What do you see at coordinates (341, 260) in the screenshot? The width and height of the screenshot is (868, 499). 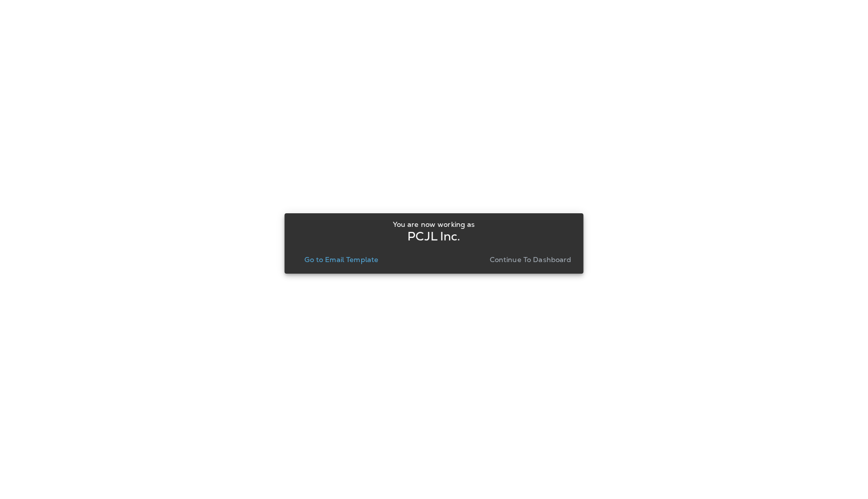 I see `p: Go to Email Template` at bounding box center [341, 260].